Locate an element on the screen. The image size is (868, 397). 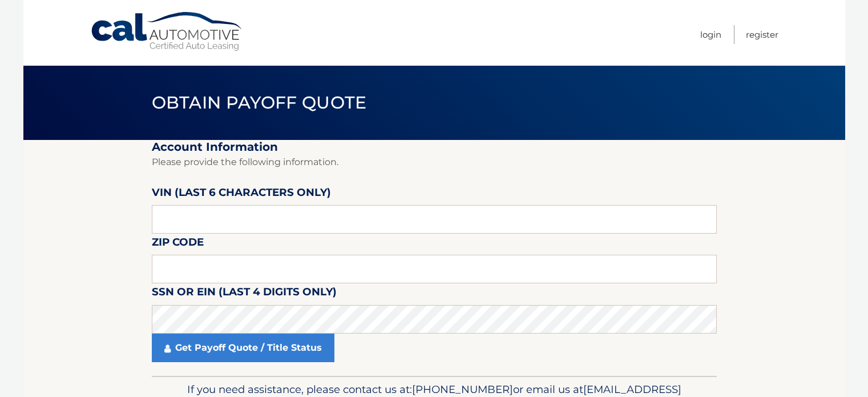
h2: Account Information is located at coordinates (434, 147).